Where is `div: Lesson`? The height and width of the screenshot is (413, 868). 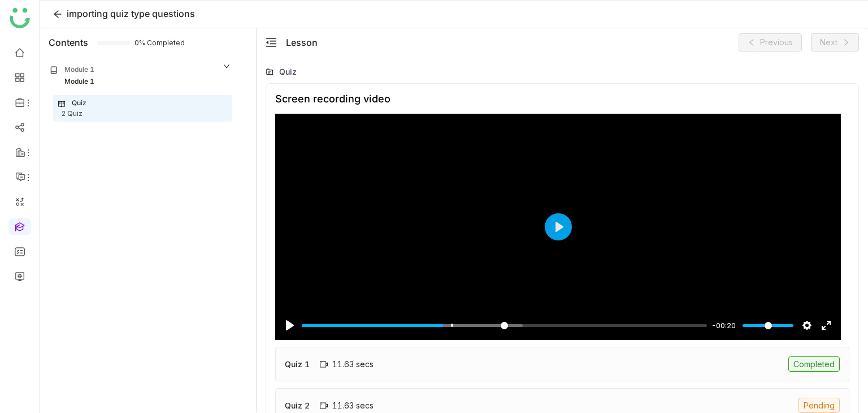 div: Lesson is located at coordinates (302, 43).